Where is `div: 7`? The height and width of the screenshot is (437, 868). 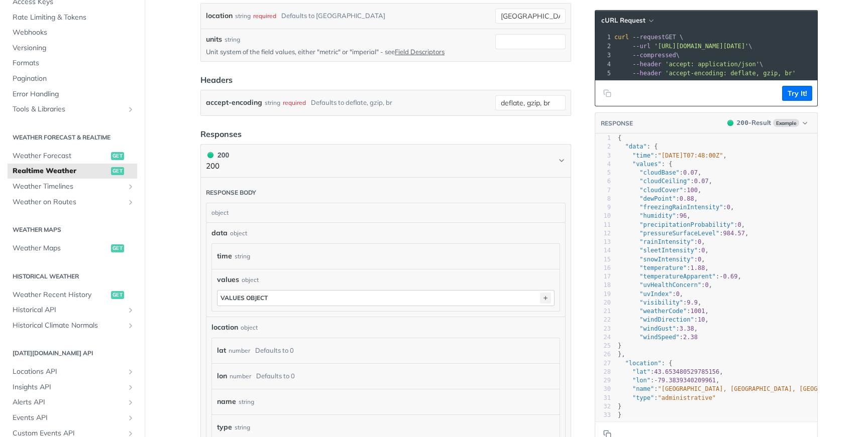 div: 7 is located at coordinates (603, 190).